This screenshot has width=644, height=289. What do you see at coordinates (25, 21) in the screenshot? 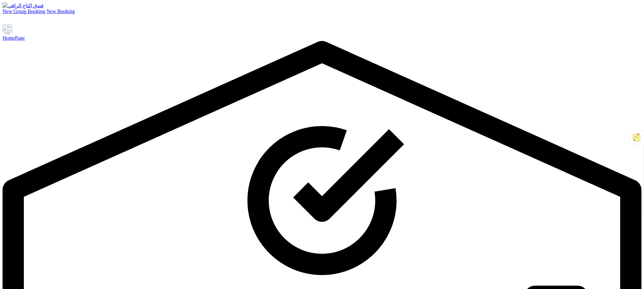
I see `a: Staff feedback` at bounding box center [25, 21].